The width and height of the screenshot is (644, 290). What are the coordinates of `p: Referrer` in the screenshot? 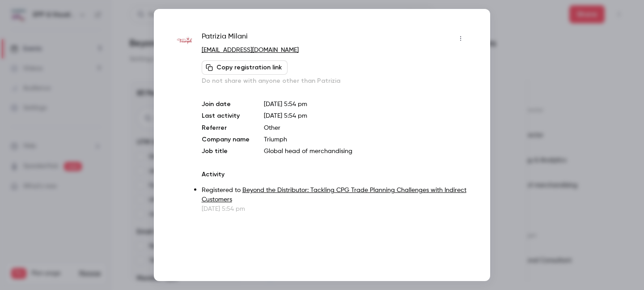 It's located at (225, 128).